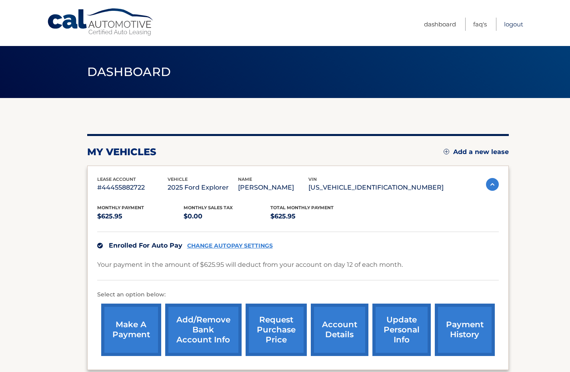 The height and width of the screenshot is (372, 570). I want to click on span: Dashboard, so click(129, 72).